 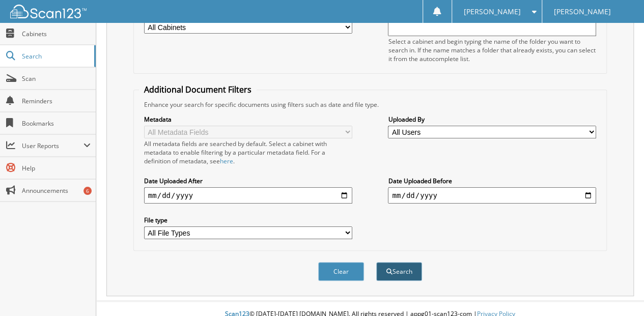 I want to click on div: All metadata fields are searched by default. Select a cabinet with metadata to enable filtering b..., so click(x=248, y=152).